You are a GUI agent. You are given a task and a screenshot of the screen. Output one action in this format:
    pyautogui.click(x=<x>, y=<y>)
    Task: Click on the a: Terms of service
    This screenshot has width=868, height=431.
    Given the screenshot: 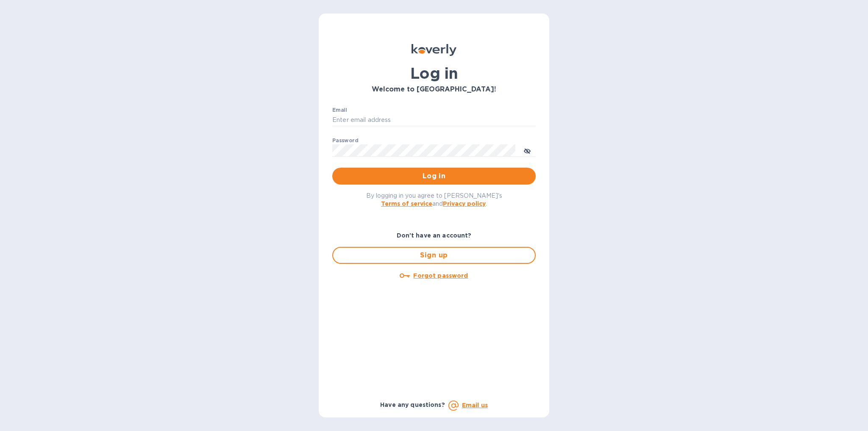 What is the action you would take?
    pyautogui.click(x=407, y=204)
    